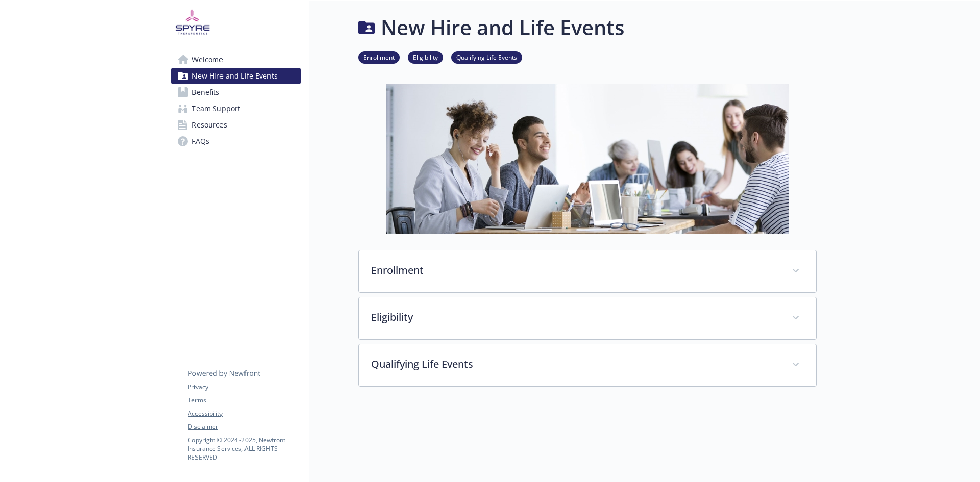 Image resolution: width=980 pixels, height=482 pixels. What do you see at coordinates (236, 59) in the screenshot?
I see `a: Welcome` at bounding box center [236, 59].